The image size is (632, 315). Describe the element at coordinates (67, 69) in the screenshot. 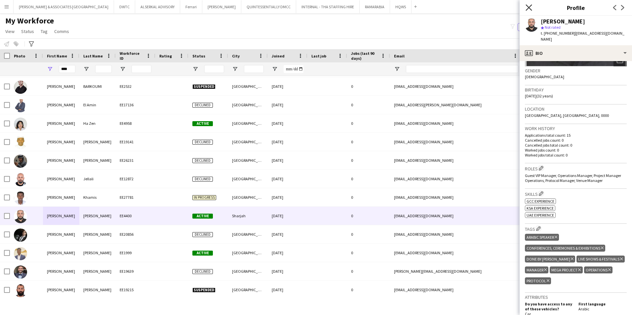

I see `input: First Name Filter Input` at that location.